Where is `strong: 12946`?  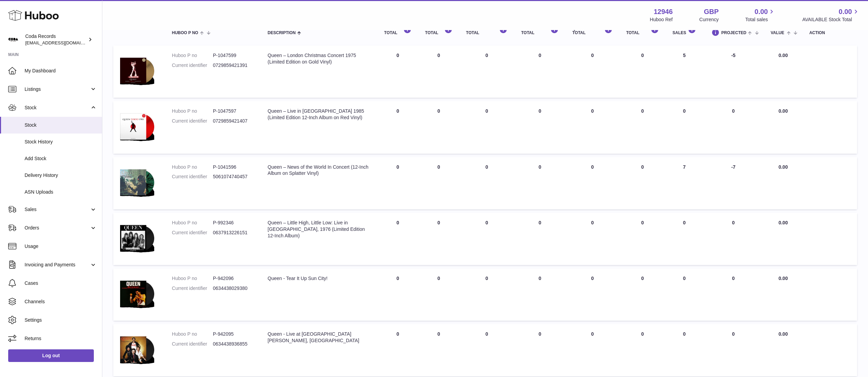
strong: 12946 is located at coordinates (663, 11).